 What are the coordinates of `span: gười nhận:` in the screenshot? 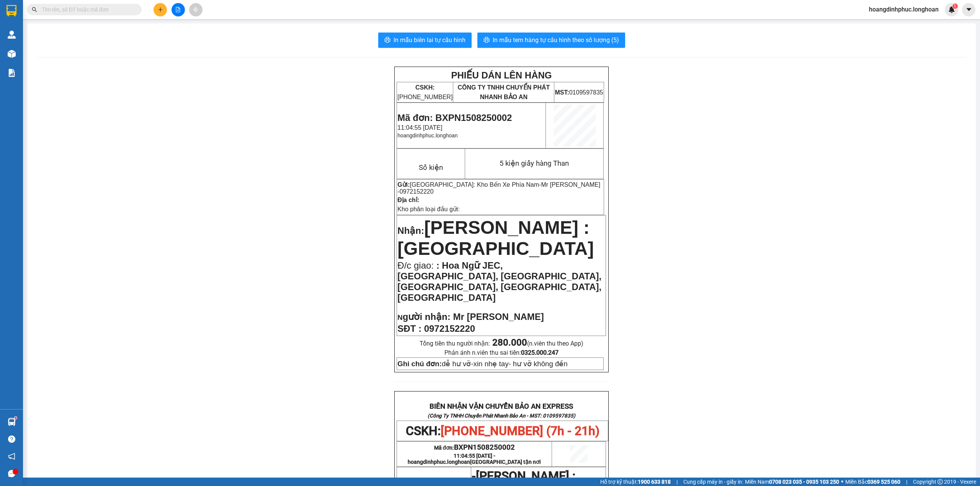 It's located at (426, 317).